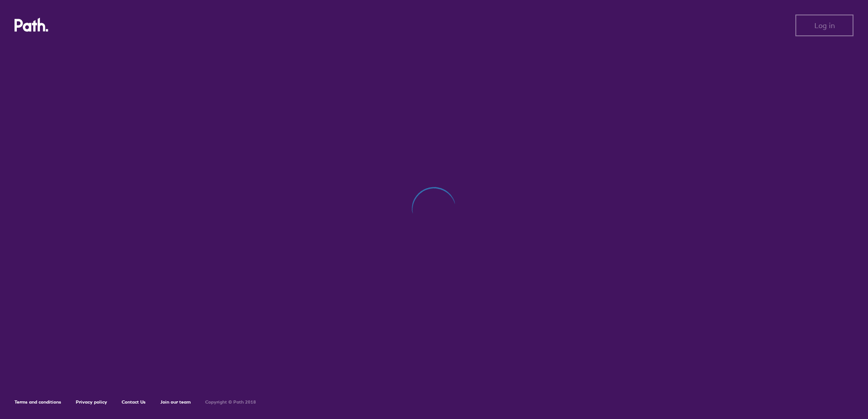 This screenshot has height=419, width=868. What do you see at coordinates (824, 25) in the screenshot?
I see `button: Log in` at bounding box center [824, 25].